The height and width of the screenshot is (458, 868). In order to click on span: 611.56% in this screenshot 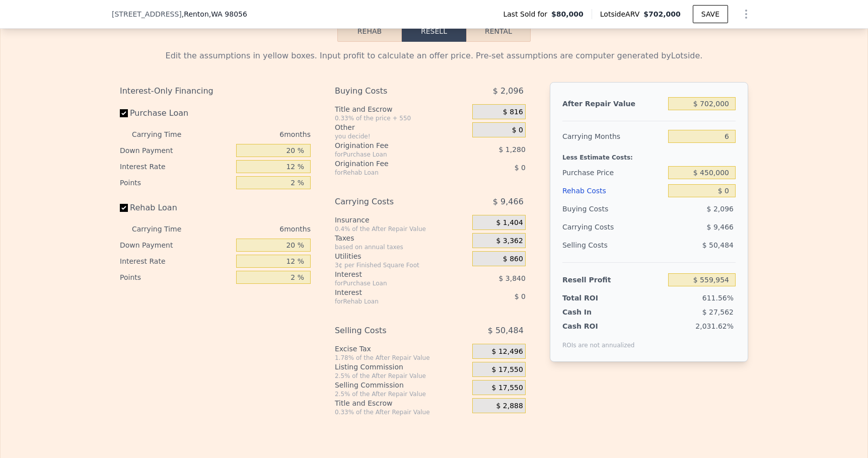, I will do `click(718, 298)`.